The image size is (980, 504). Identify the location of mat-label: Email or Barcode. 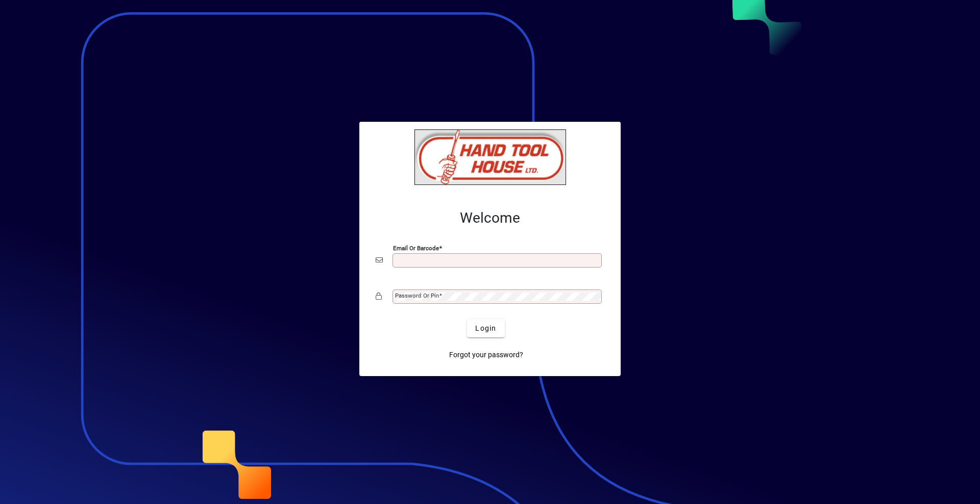
(416, 248).